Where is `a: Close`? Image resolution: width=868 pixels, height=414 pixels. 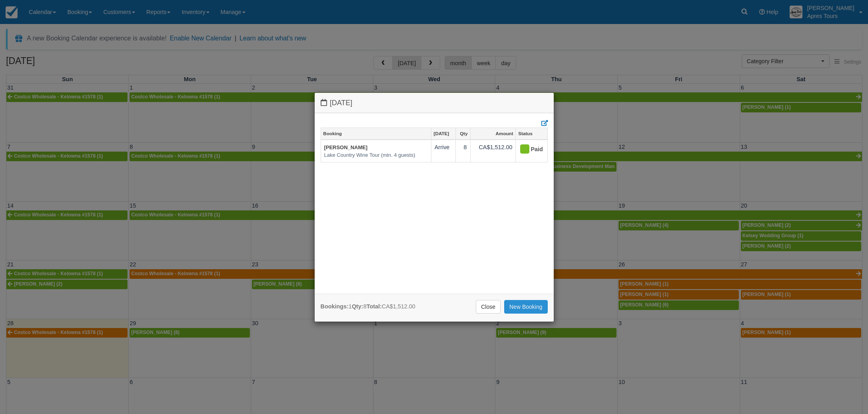
a: Close is located at coordinates (488, 307).